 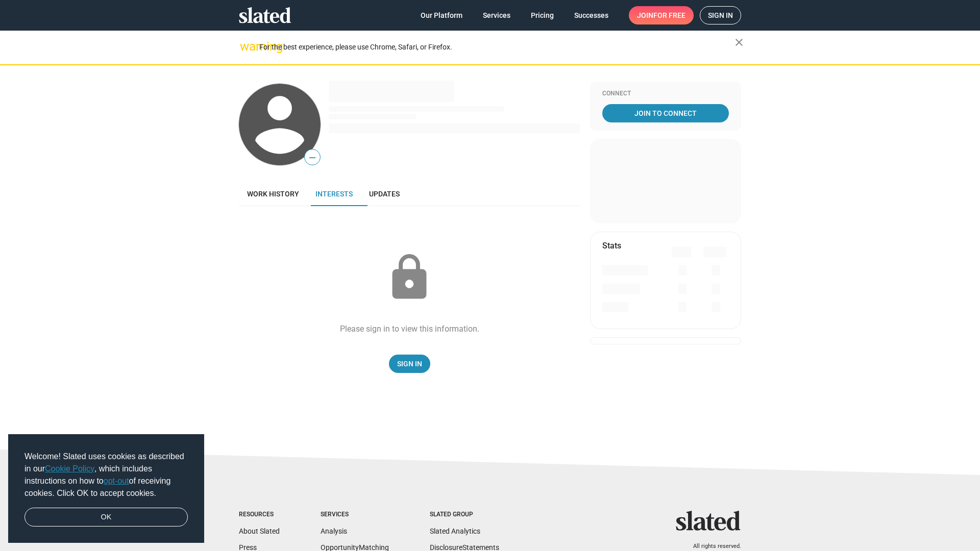 What do you see at coordinates (246, 47) in the screenshot?
I see `mat-icon: warning` at bounding box center [246, 47].